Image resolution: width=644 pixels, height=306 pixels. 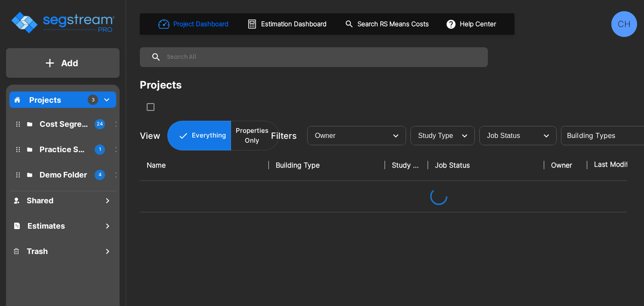 What do you see at coordinates (150, 136) in the screenshot?
I see `p: View` at bounding box center [150, 136].